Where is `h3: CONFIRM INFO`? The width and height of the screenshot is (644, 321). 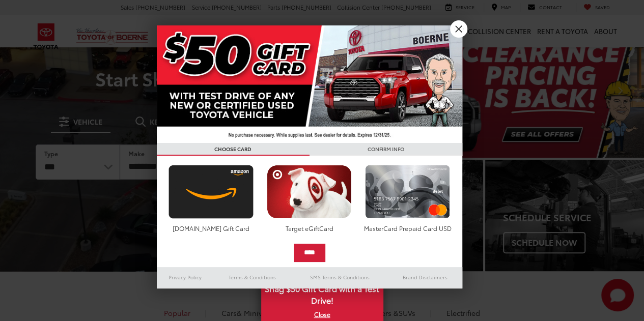
h3: CONFIRM INFO is located at coordinates (386, 149).